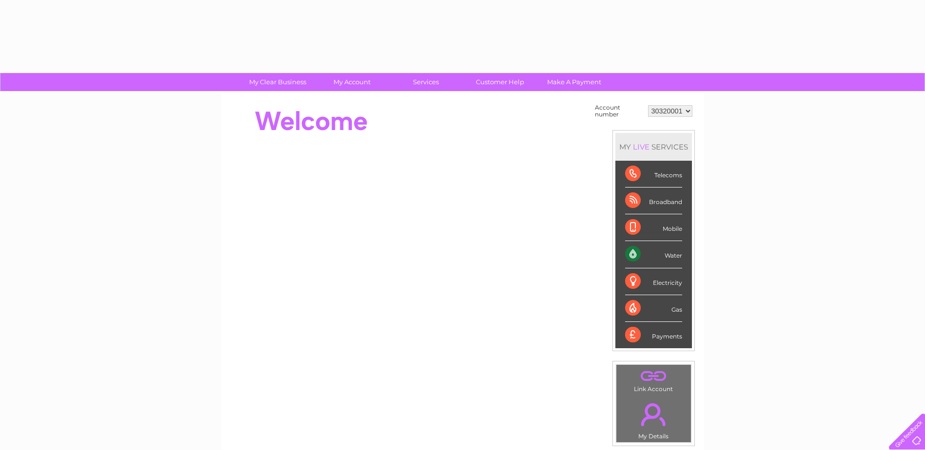  I want to click on div: Payments, so click(653, 335).